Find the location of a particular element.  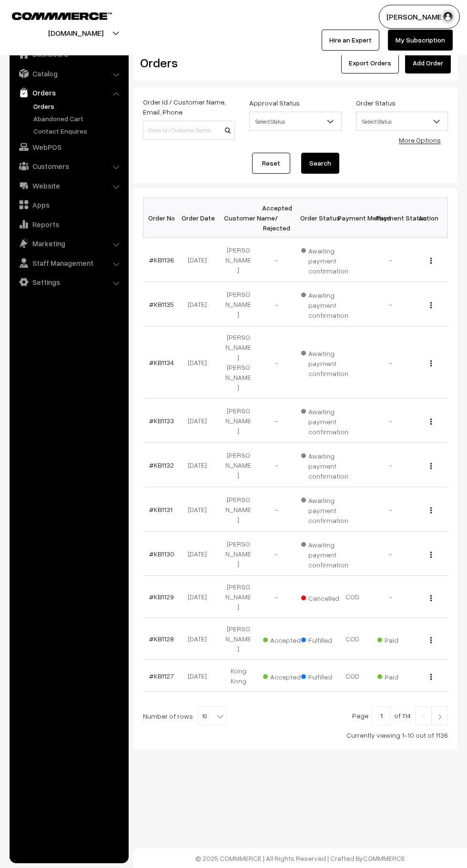

a: Orders is located at coordinates (68, 93).